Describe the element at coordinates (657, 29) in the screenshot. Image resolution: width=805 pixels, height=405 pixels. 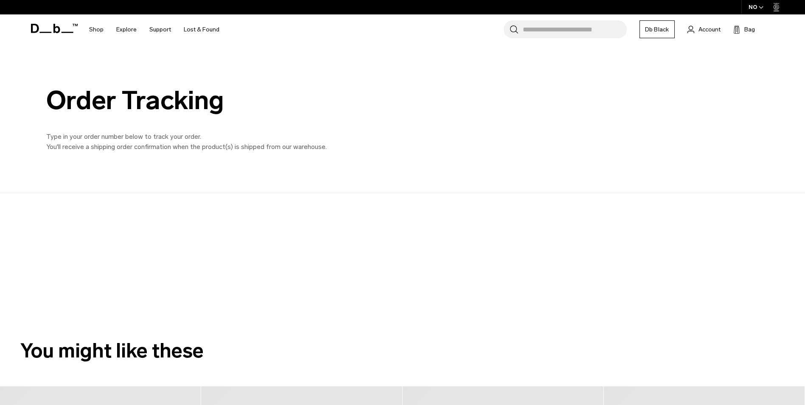
I see `a: Db Black` at that location.